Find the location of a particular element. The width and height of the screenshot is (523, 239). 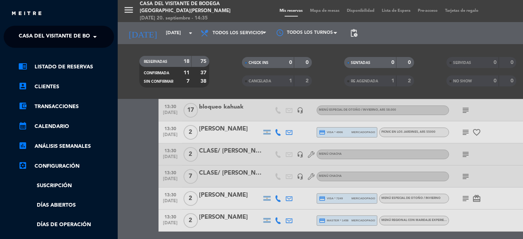

a: Días de Operación is located at coordinates (66, 225).